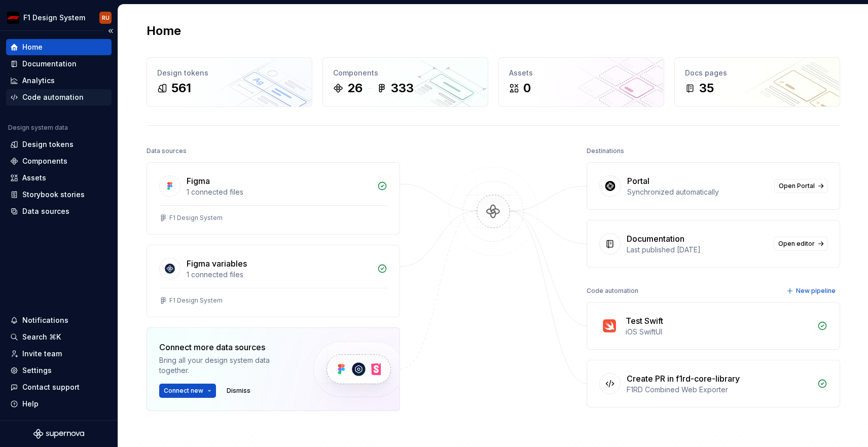  Describe the element at coordinates (51, 387) in the screenshot. I see `div: Contact support` at that location.